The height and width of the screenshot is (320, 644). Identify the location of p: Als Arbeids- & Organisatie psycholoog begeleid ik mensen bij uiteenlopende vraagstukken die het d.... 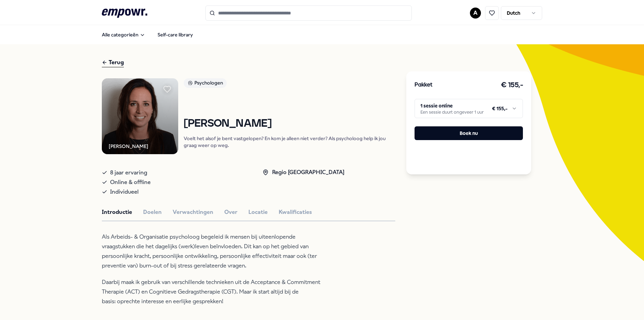
(213, 251).